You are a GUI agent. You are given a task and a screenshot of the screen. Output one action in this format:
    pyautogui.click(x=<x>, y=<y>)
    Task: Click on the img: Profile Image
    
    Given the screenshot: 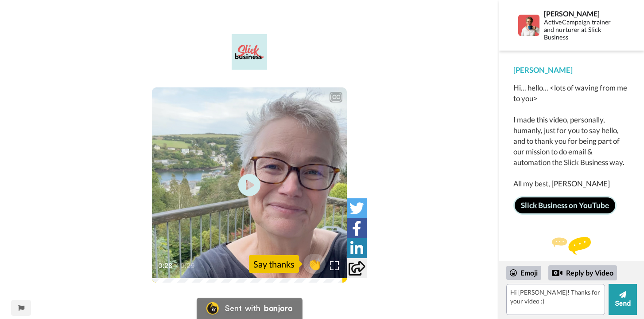 What is the action you would take?
    pyautogui.click(x=529, y=25)
    